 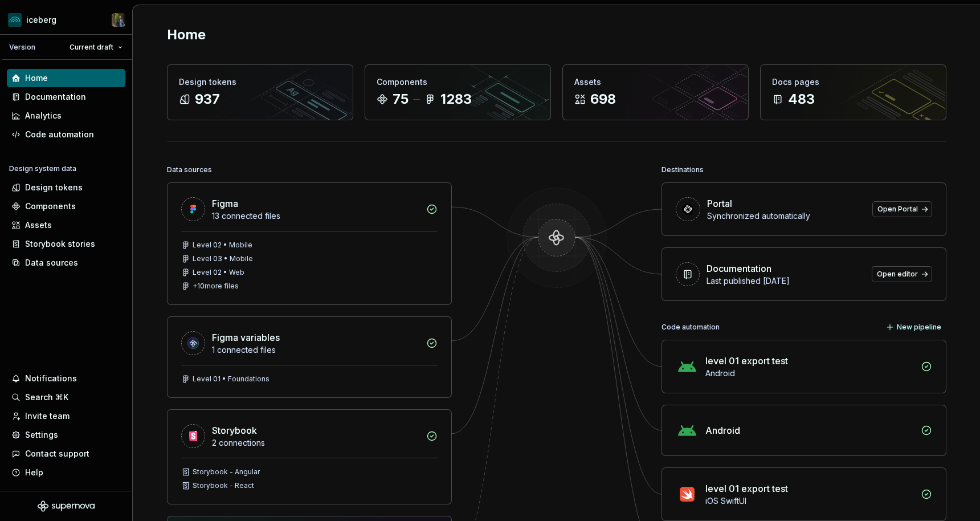 What do you see at coordinates (898, 274) in the screenshot?
I see `span: Open editor` at bounding box center [898, 274].